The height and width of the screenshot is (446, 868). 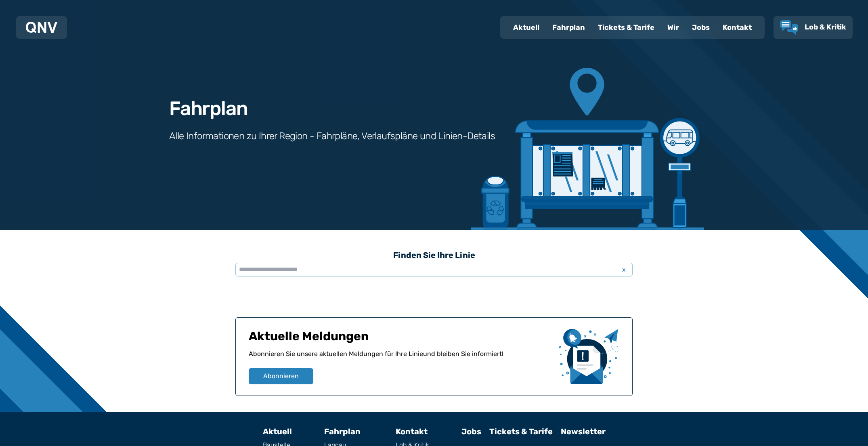 I want to click on h1: Aktuelle Meldungen, so click(x=401, y=339).